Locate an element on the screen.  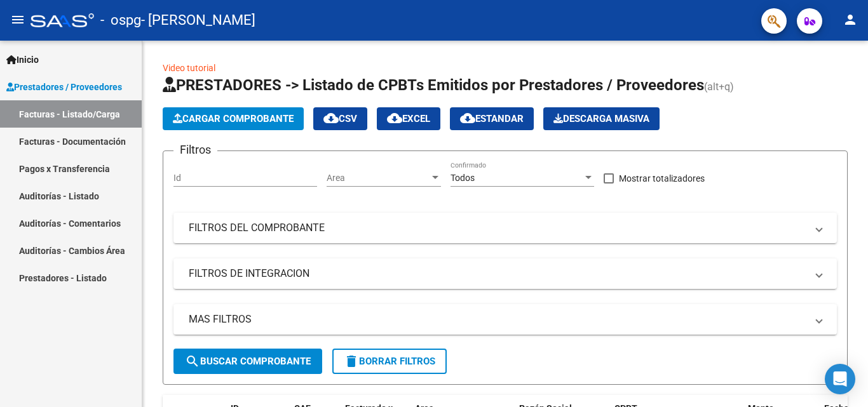
a: Video tutorial is located at coordinates (188, 68).